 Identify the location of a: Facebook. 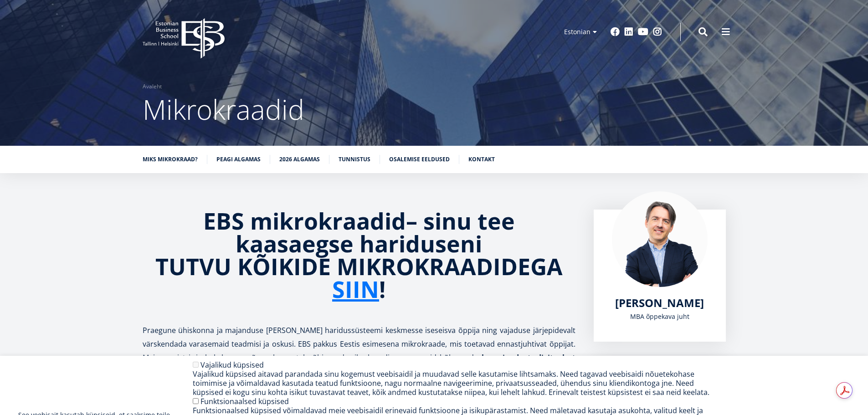
(615, 32).